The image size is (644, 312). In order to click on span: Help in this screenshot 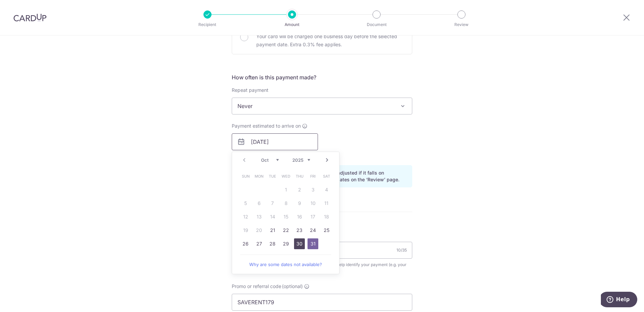, I will do `click(22, 8)`.